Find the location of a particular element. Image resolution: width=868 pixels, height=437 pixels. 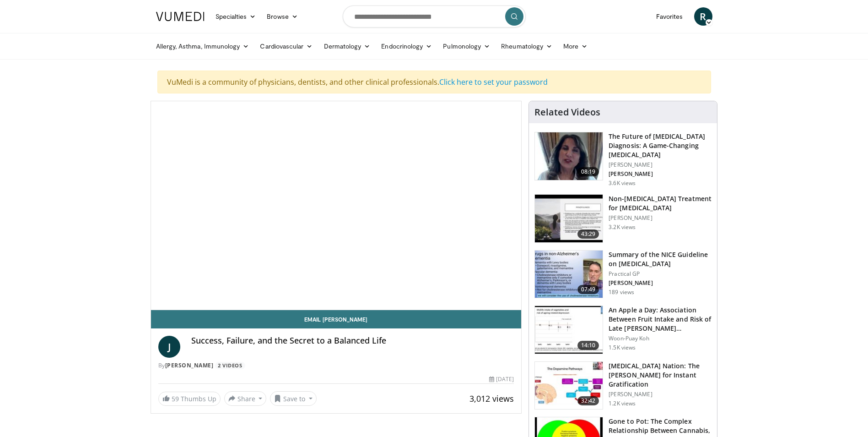

img: 5773f076-af47-4b25-9313-17a31d41bb95.150x105_q85_crop-smart_upscale.jpg is located at coordinates (569, 156).